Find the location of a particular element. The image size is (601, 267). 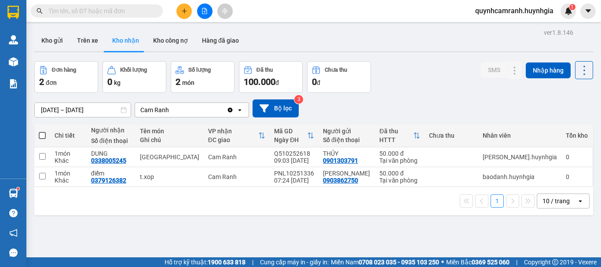

span: file-add is located at coordinates (205, 11).